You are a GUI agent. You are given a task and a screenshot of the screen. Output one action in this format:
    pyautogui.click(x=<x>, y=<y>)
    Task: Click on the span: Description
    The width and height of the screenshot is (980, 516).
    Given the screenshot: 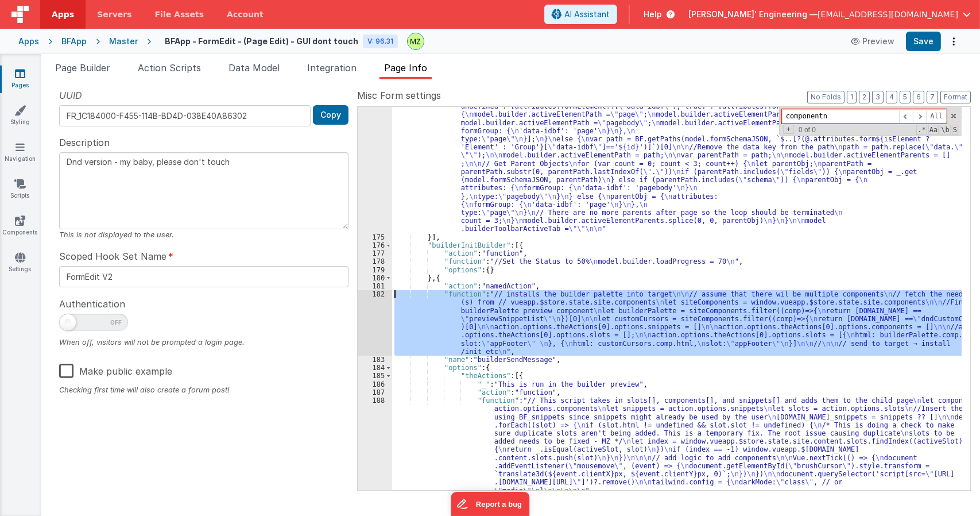 What is the action you would take?
    pyautogui.click(x=85, y=142)
    